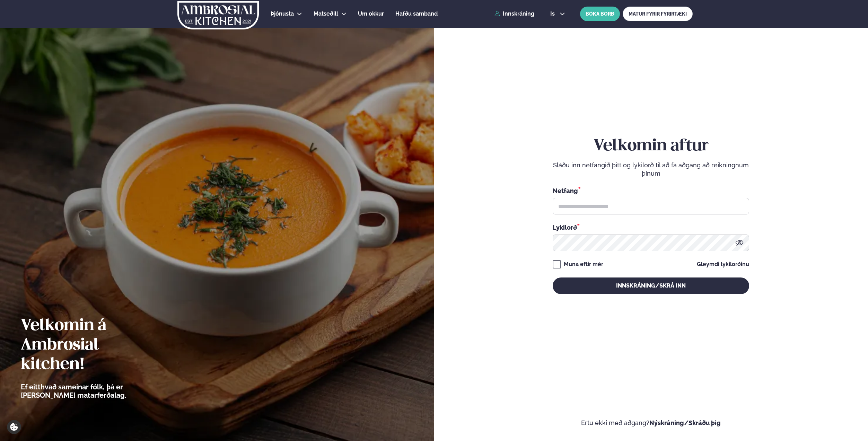  Describe the element at coordinates (325, 13) in the screenshot. I see `span: Matseðill` at that location.